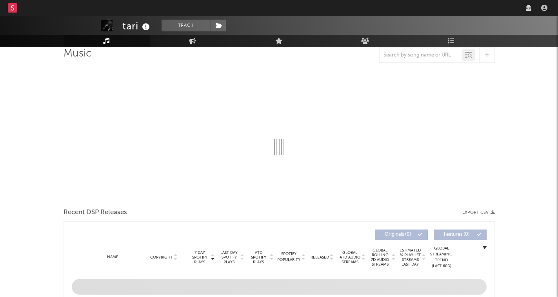 This screenshot has height=297, width=558. What do you see at coordinates (320, 257) in the screenshot?
I see `span: Released` at bounding box center [320, 257].